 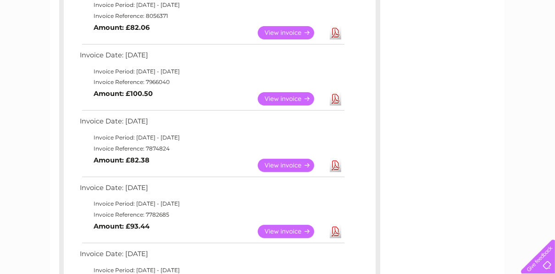 I want to click on a: Telecoms, so click(x=456, y=42).